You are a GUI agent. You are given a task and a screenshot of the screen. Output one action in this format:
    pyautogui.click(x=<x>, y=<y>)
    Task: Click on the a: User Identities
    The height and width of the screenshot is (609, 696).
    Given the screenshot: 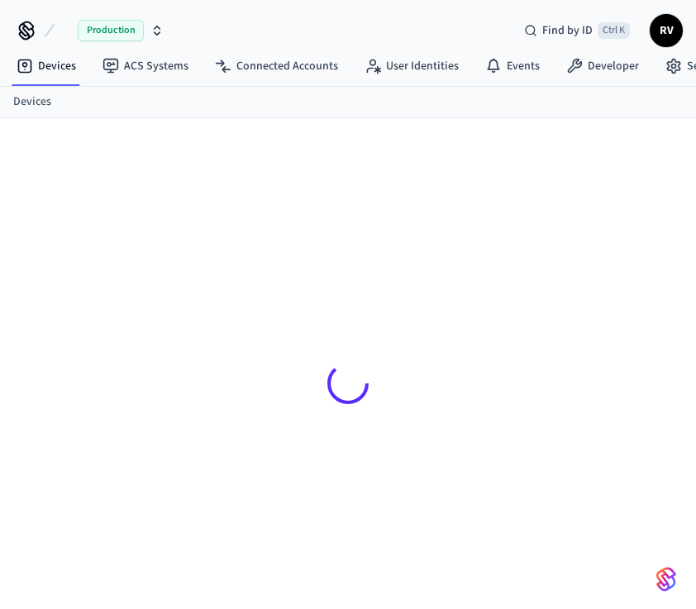 What is the action you would take?
    pyautogui.click(x=412, y=66)
    